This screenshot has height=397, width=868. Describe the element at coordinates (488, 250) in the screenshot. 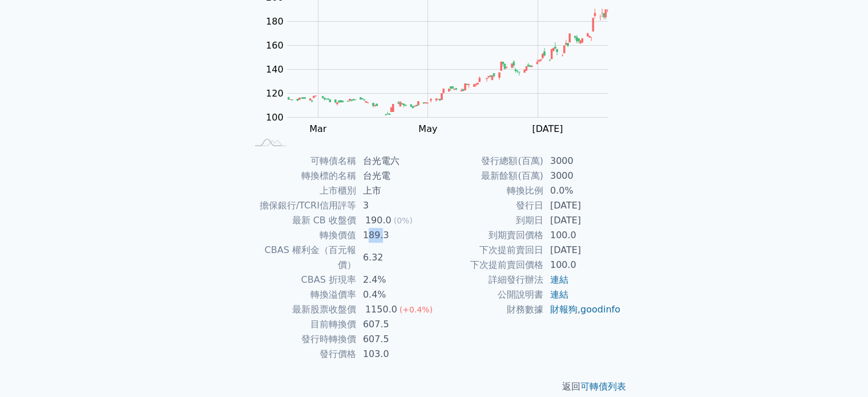

I see `td: 下次提前賣回日` at that location.